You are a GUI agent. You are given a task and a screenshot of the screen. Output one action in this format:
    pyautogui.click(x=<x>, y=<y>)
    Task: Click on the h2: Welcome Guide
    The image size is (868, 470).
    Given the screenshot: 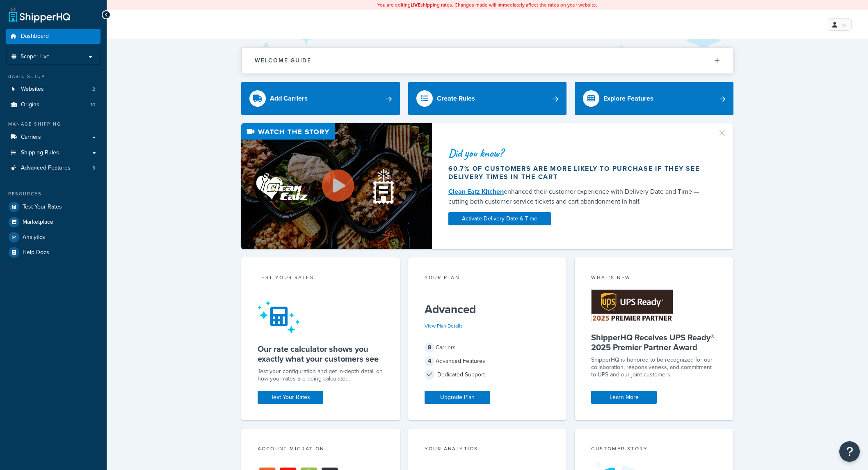 What is the action you would take?
    pyautogui.click(x=283, y=60)
    